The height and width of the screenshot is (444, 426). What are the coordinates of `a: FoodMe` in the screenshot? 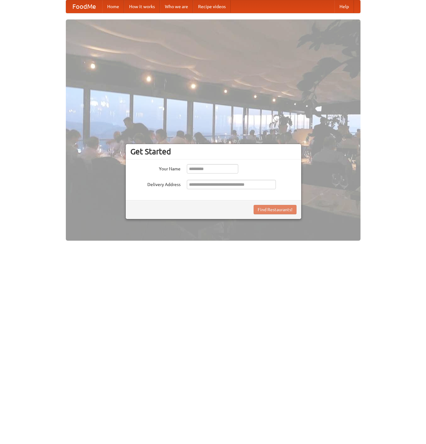 It's located at (84, 7).